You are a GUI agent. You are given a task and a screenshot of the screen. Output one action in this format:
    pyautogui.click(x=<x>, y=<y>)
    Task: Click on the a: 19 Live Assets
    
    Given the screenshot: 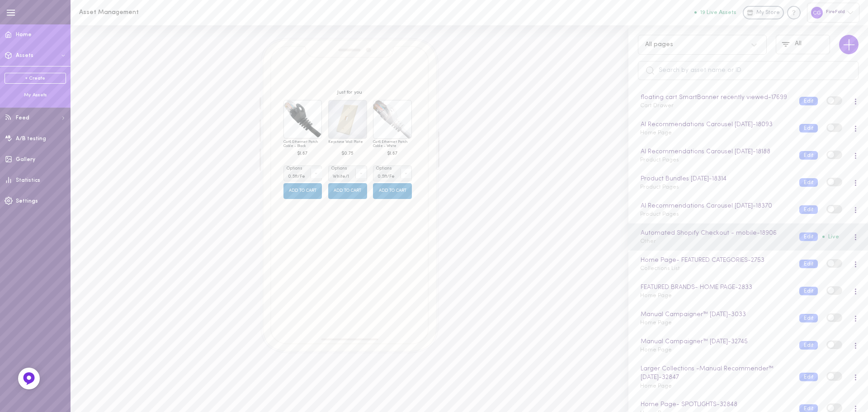 What is the action you would take?
    pyautogui.click(x=718, y=13)
    